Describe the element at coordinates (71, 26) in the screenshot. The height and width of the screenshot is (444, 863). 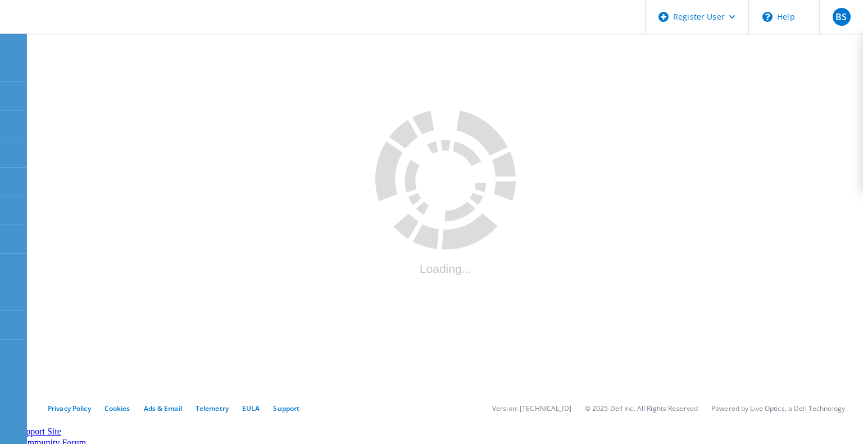
I see `a: Live Optics Dashboard` at that location.